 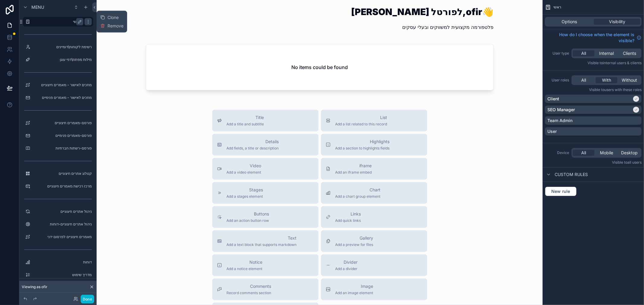 I want to click on span: Add quick links, so click(x=348, y=221).